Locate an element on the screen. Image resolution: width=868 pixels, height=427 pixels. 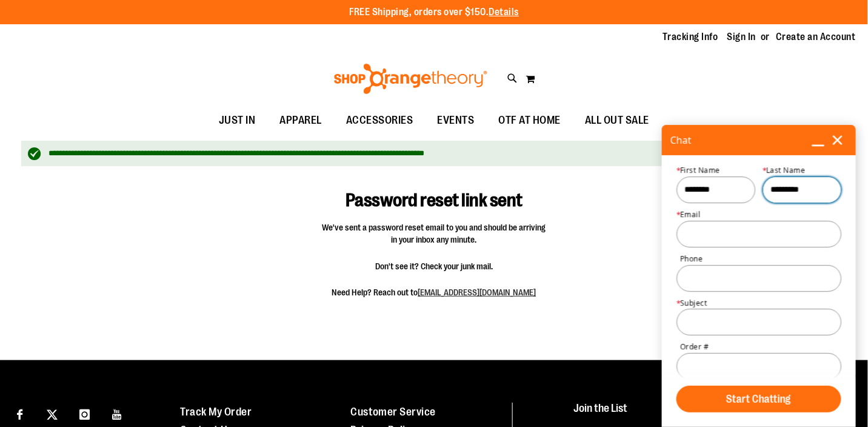
span: Don't see it? Check your junk mail. is located at coordinates (434, 266).